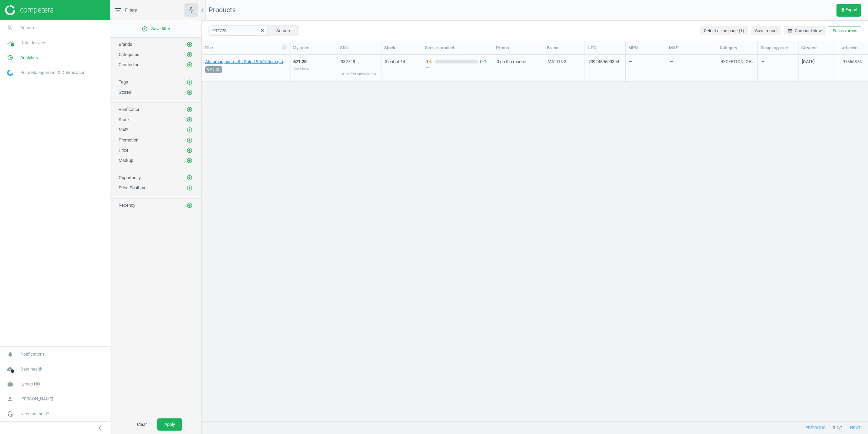  What do you see at coordinates (535, 235) in the screenshot?
I see `div: grid` at bounding box center [535, 235].